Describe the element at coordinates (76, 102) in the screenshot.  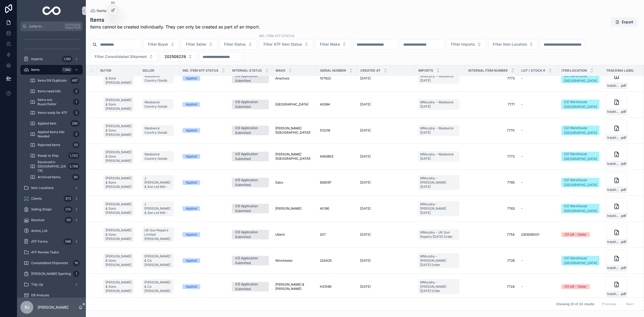
I see `div: 1` at that location.